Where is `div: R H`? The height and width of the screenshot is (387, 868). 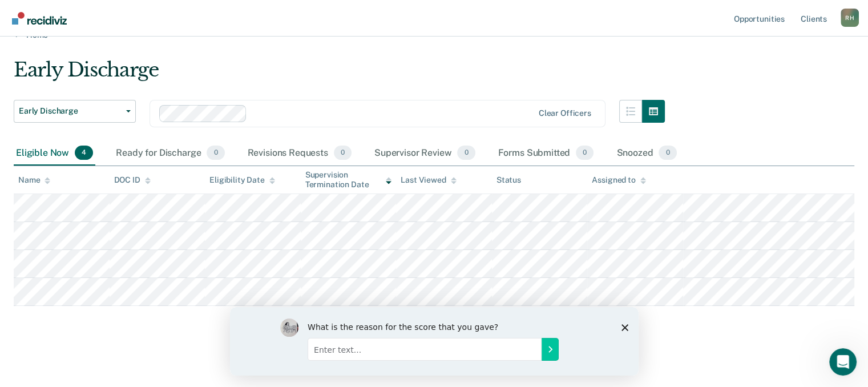 div: R H is located at coordinates (850, 18).